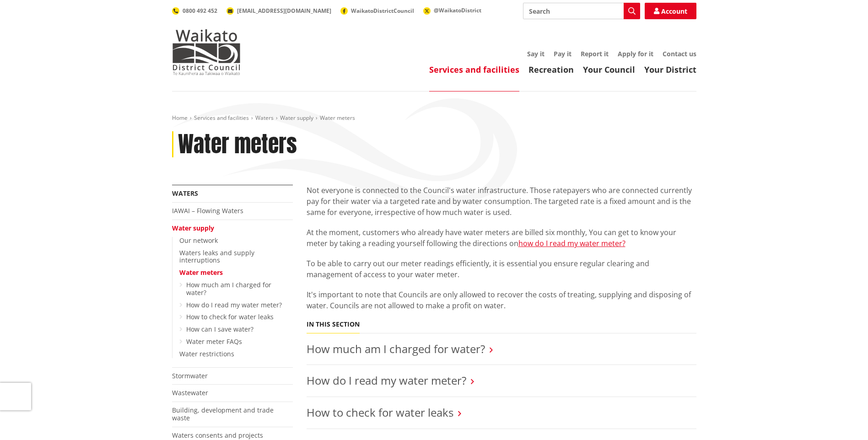  I want to click on a: Account, so click(670, 11).